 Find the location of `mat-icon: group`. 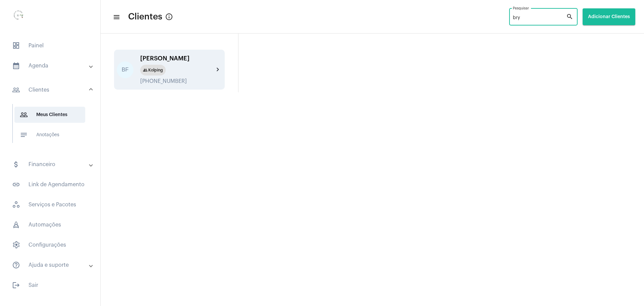

mat-icon: group is located at coordinates (145, 70).